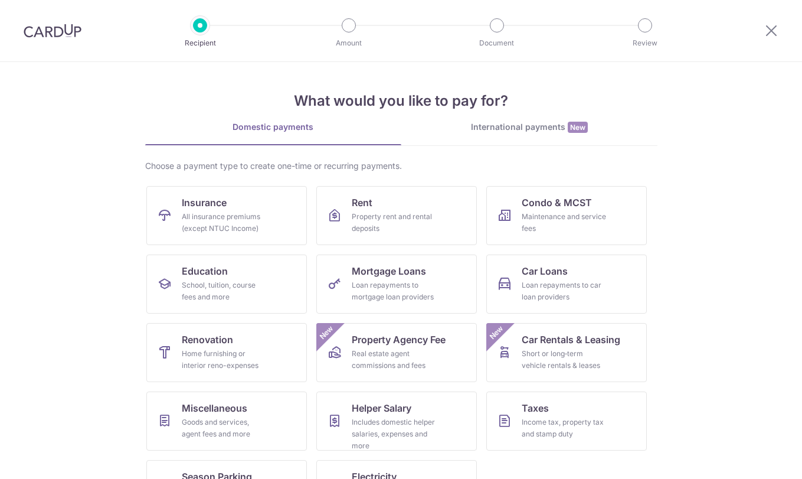  I want to click on span: Car Rentals & Leasing, so click(571, 339).